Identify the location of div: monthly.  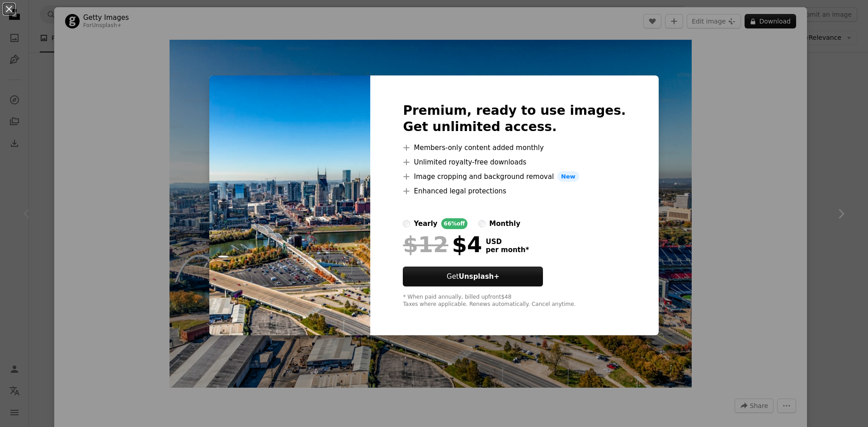
(504, 224).